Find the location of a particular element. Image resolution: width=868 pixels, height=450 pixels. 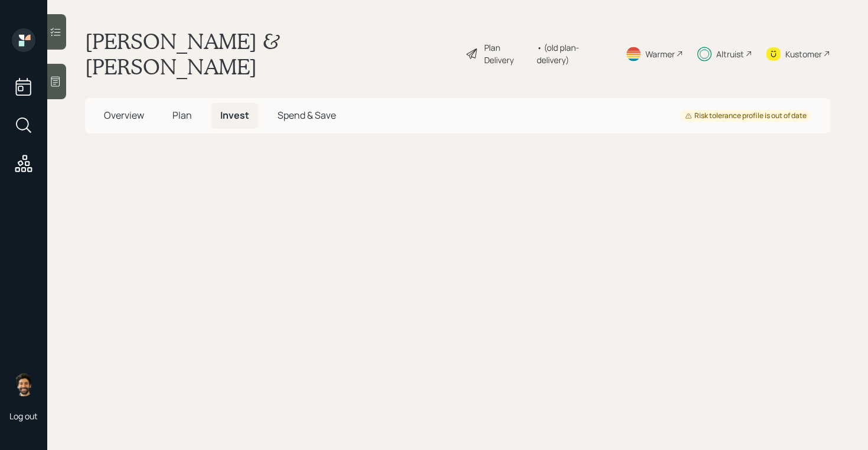

span: Spend & Save is located at coordinates (306, 115).